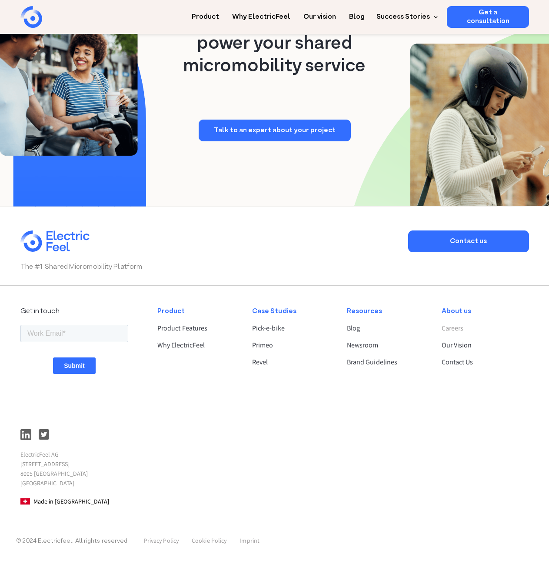  What do you see at coordinates (481, 345) in the screenshot?
I see `a: Our Vision` at bounding box center [481, 345].